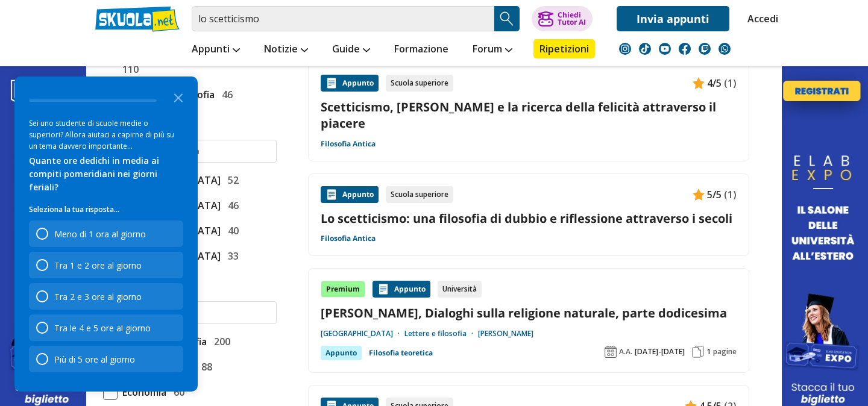  I want to click on a: Ripetizioni, so click(564, 49).